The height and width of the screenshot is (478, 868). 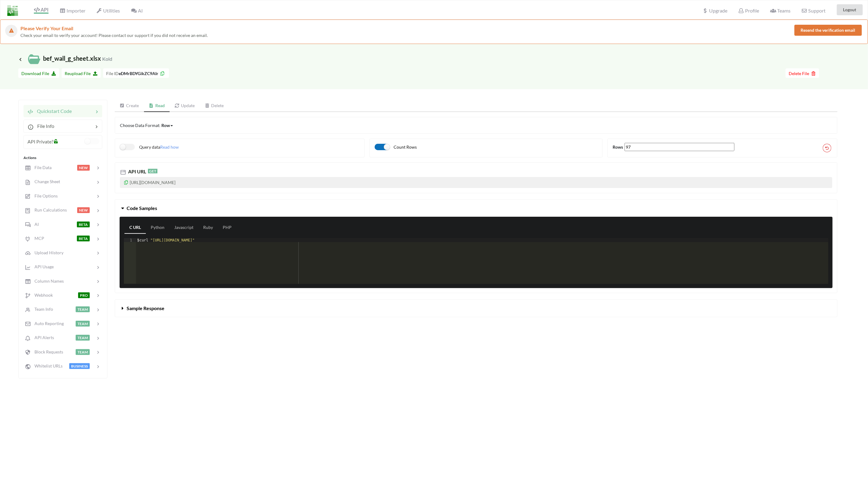 I want to click on span: PRO, so click(x=84, y=295).